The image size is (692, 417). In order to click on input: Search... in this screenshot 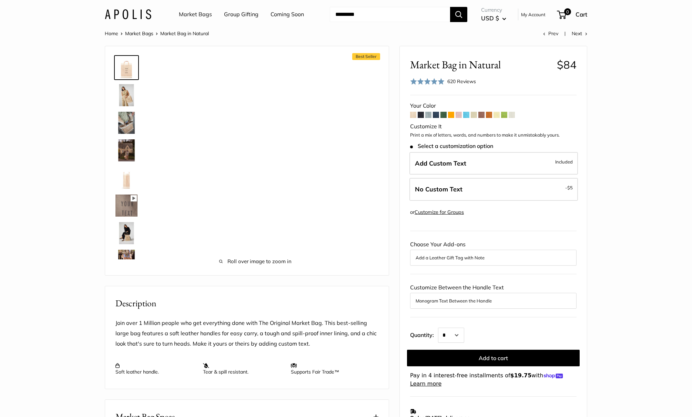, I will do `click(390, 14)`.